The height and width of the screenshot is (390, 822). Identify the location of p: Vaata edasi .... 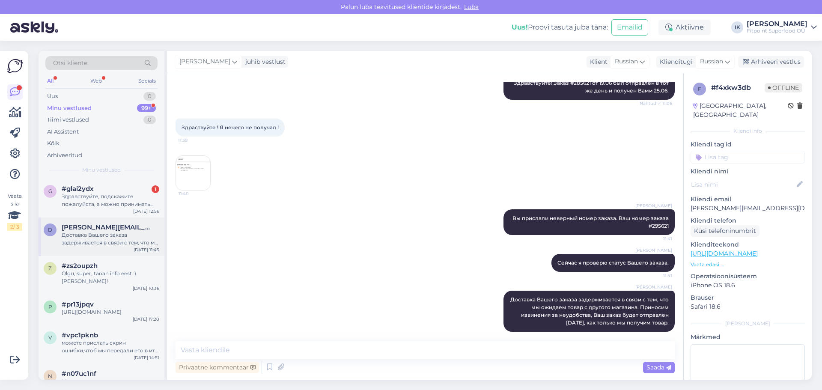
(747, 265).